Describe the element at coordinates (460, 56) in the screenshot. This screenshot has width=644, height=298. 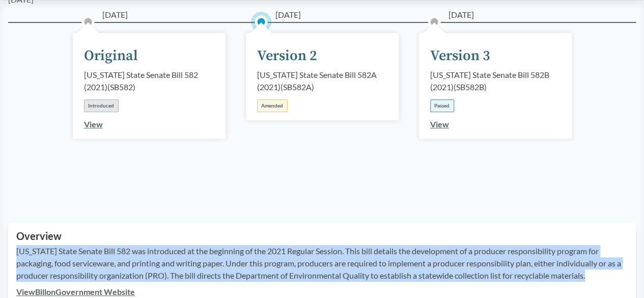
I see `div: Version 3` at that location.